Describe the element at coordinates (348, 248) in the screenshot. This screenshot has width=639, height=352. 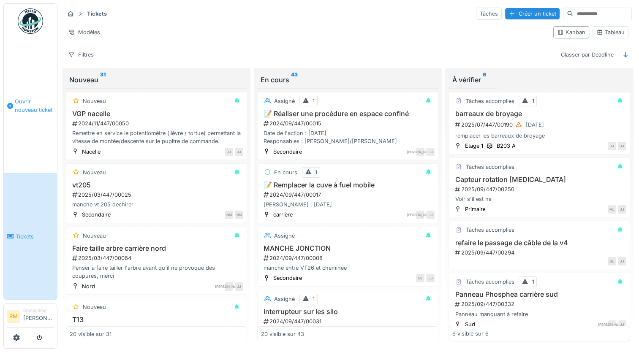
I see `h3: MANCHE JONCTION` at that location.